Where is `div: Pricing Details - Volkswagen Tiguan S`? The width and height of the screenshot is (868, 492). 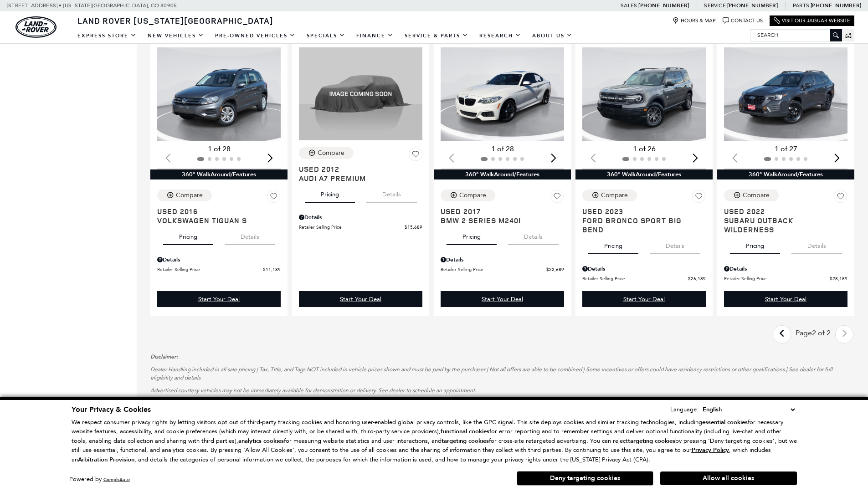
div: Pricing Details - Volkswagen Tiguan S is located at coordinates (219, 260).